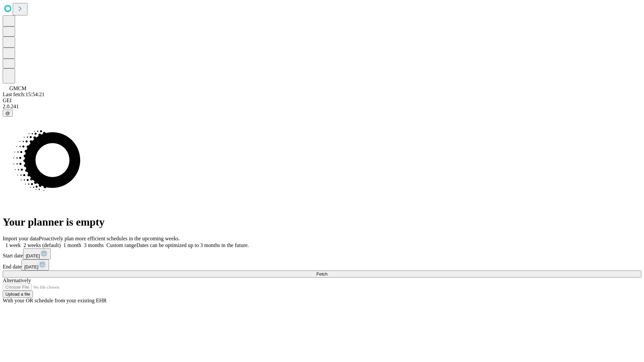 The width and height of the screenshot is (644, 362). What do you see at coordinates (72, 245) in the screenshot?
I see `span: 1 month` at bounding box center [72, 245].